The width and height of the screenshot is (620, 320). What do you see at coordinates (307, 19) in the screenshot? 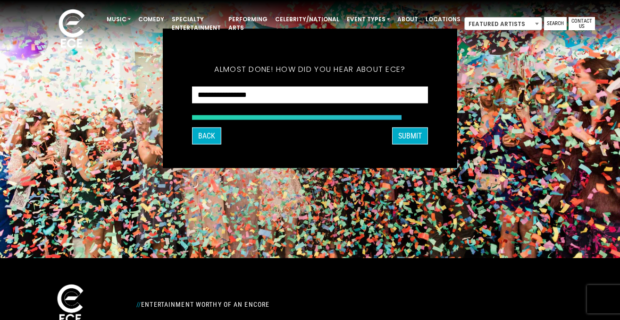
I see `a: Celebrity/National` at bounding box center [307, 19].